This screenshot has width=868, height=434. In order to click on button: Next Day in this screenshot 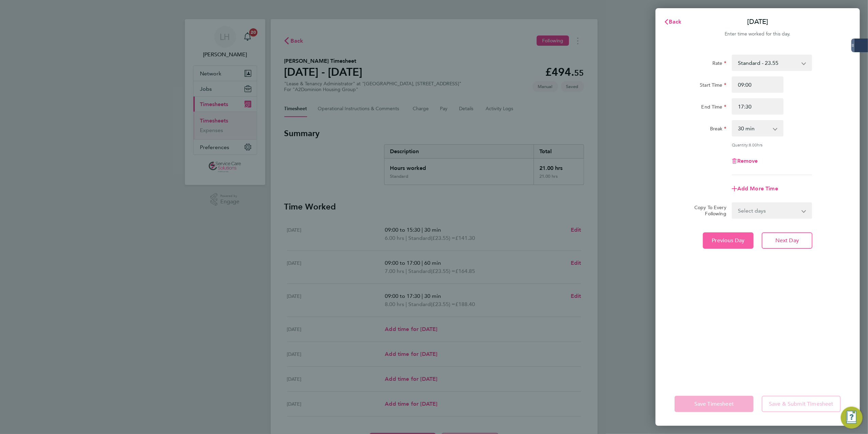, I will do `click(787, 240)`.